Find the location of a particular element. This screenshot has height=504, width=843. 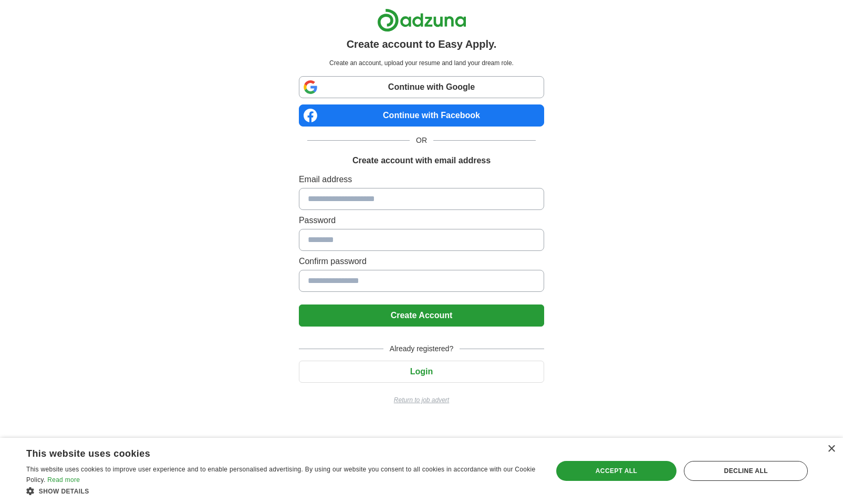

div: Show details is located at coordinates (281, 491).